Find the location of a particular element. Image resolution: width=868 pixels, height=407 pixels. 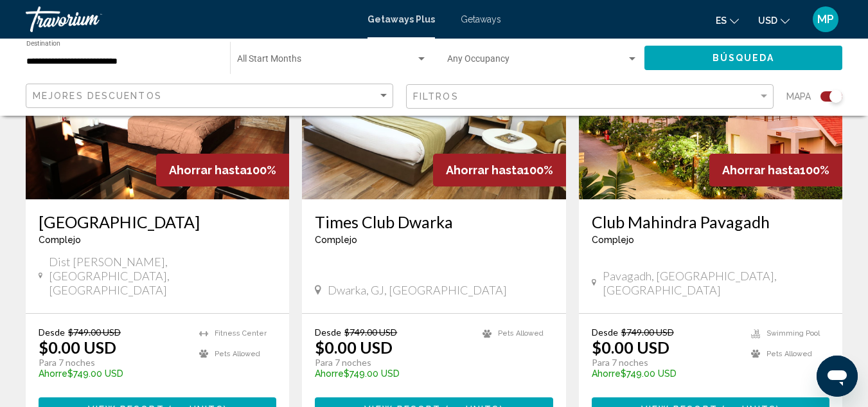

span: Filtros is located at coordinates (436, 96).